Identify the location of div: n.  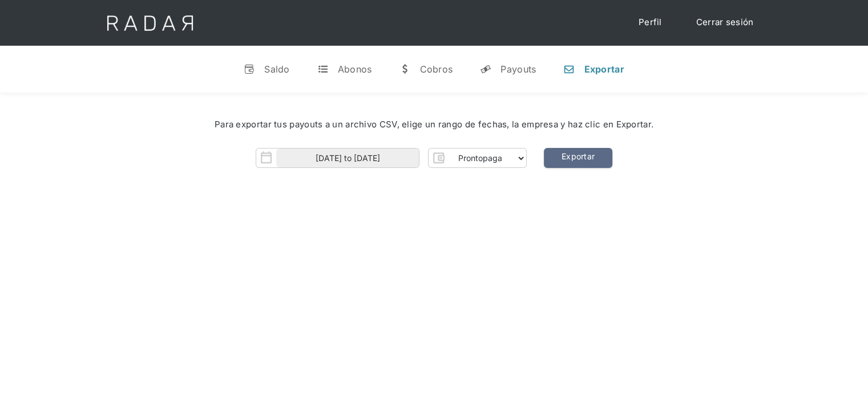
(569, 69).